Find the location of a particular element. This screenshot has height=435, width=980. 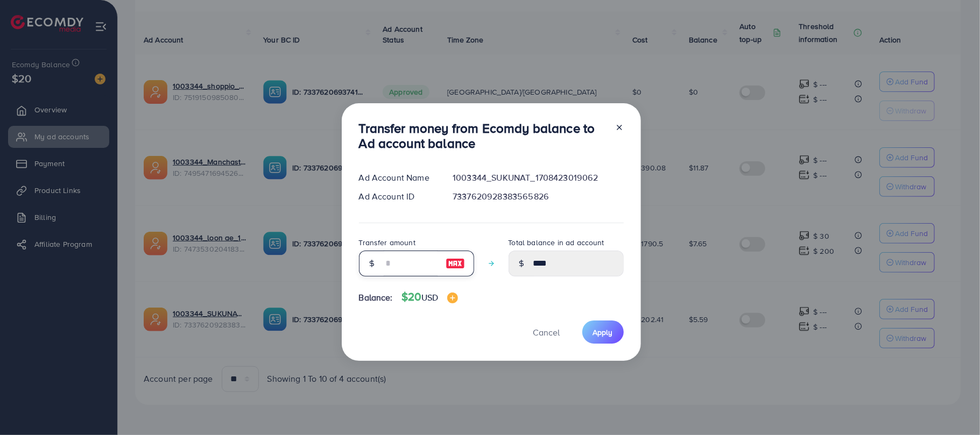

label: Total balance in ad account is located at coordinates (556, 242).